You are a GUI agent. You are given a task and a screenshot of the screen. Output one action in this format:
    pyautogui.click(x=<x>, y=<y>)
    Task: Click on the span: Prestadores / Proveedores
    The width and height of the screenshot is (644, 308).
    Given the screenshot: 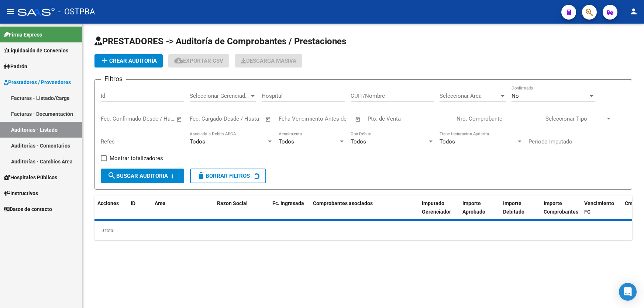 What is the action you would take?
    pyautogui.click(x=37, y=82)
    